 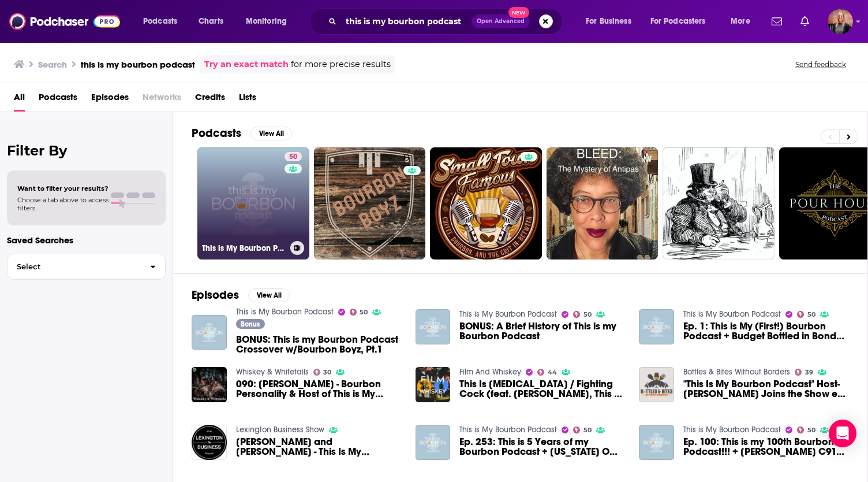 I want to click on span: Lists, so click(x=247, y=100).